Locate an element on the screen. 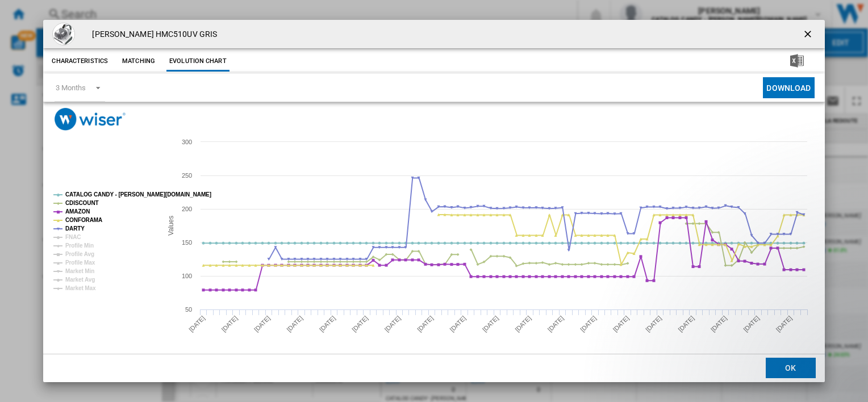  button: Download is located at coordinates (789, 87).